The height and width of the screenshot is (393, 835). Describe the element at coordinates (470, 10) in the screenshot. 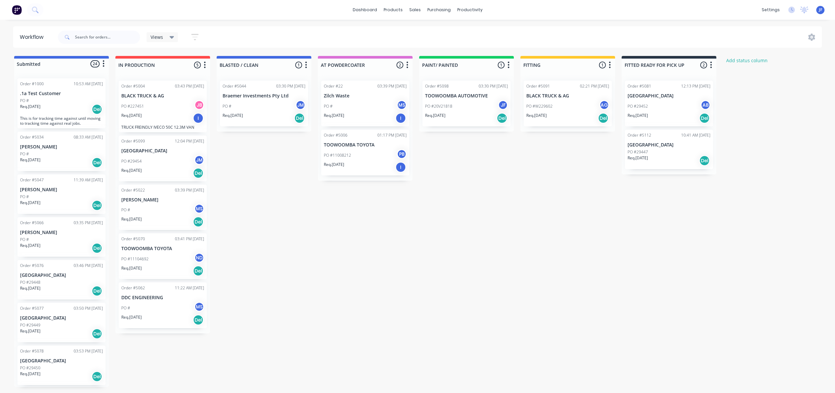

I see `div: productivity` at that location.